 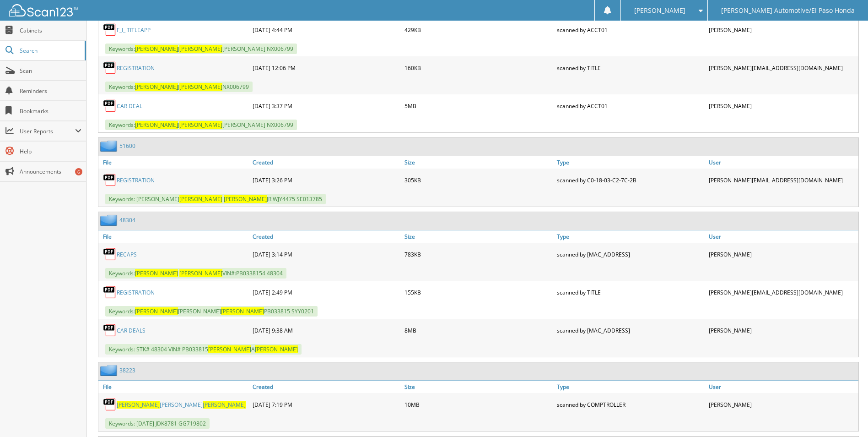 What do you see at coordinates (478, 180) in the screenshot?
I see `div: 305KB` at bounding box center [478, 180].